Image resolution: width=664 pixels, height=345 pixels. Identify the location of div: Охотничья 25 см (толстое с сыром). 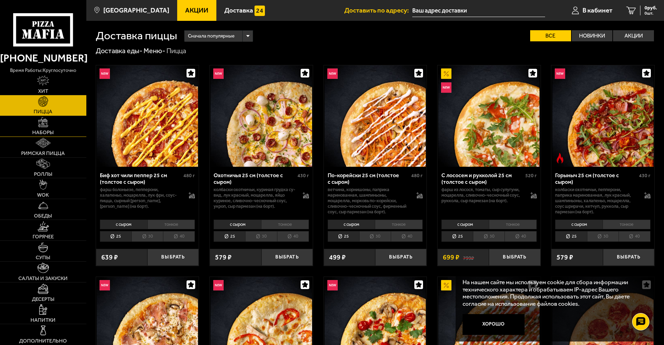
(255, 178).